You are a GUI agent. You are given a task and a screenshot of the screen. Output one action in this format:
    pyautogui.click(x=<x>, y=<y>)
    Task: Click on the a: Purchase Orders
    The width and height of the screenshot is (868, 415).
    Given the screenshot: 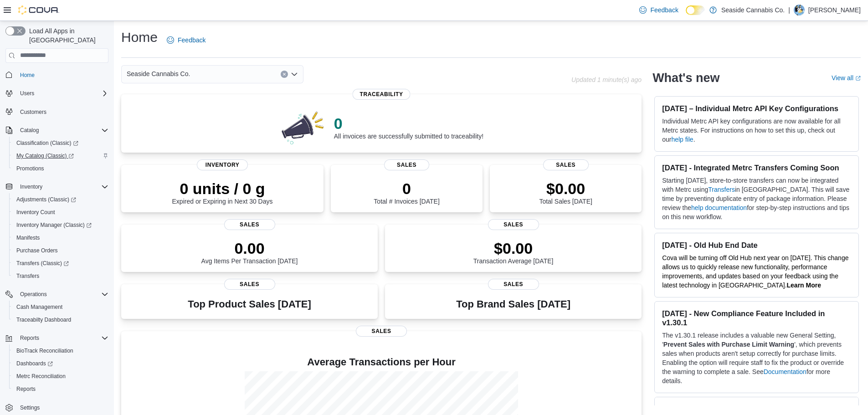 What is the action you would take?
    pyautogui.click(x=37, y=251)
    